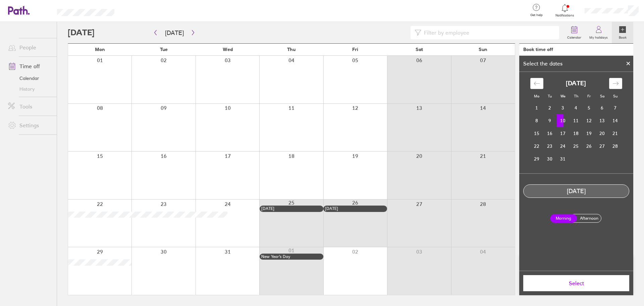 Image resolution: width=644 pixels, height=306 pixels. What do you see at coordinates (228, 49) in the screenshot?
I see `span: Wed` at bounding box center [228, 49].